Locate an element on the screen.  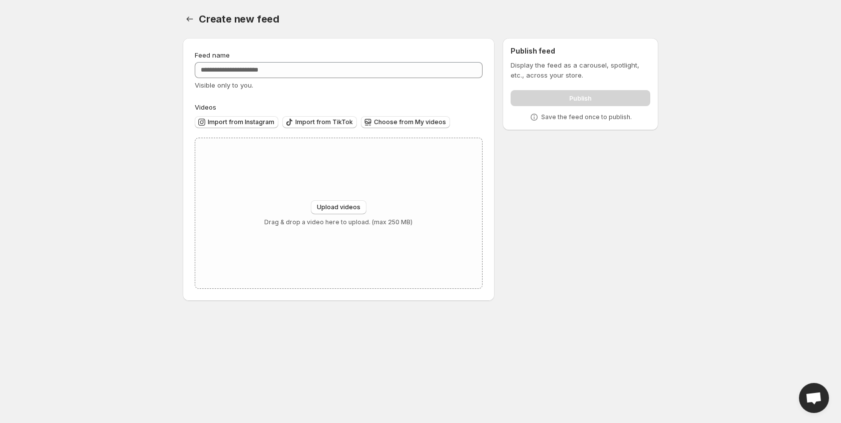
span: Feed name is located at coordinates (212, 55).